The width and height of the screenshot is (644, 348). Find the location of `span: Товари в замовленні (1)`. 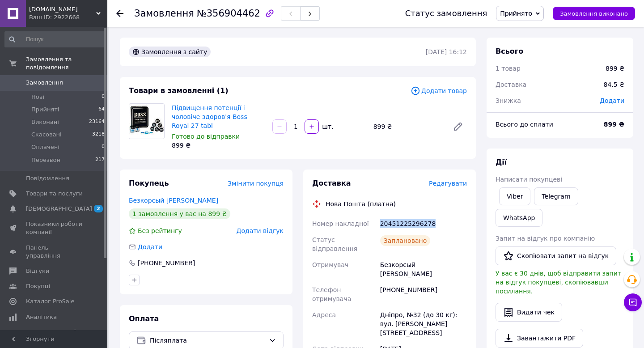

span: Товари в замовленні (1) is located at coordinates (178, 90).